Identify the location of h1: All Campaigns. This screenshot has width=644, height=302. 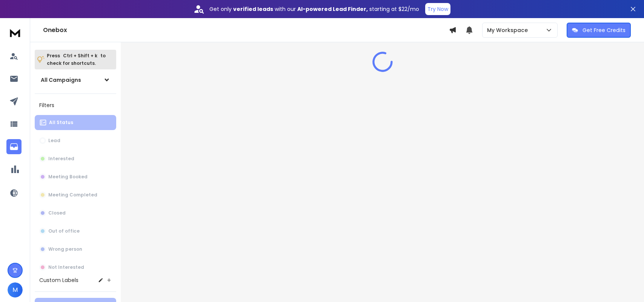
(61, 80).